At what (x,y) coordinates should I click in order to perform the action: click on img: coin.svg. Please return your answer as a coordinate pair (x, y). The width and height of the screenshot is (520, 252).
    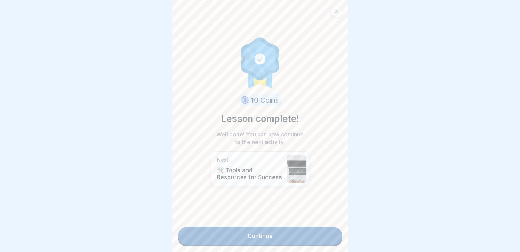
    Looking at the image, I should click on (244, 100).